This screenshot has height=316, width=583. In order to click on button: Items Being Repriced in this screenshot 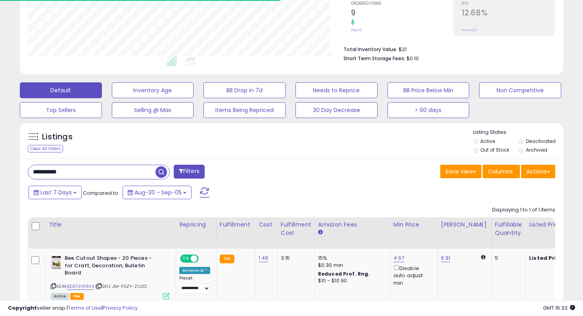, I will do `click(244, 110)`.